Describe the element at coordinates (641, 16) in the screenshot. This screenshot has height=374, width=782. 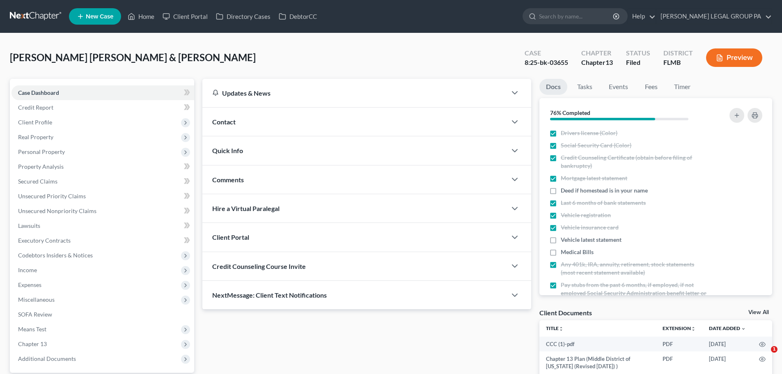
I see `a: Help` at that location.